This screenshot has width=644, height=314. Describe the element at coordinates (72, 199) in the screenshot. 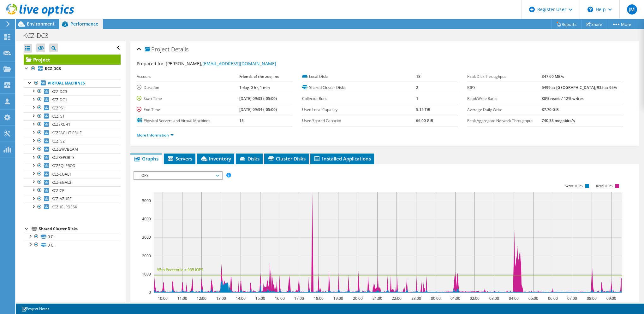

I see `a: KCZ-AZURE` at that location.